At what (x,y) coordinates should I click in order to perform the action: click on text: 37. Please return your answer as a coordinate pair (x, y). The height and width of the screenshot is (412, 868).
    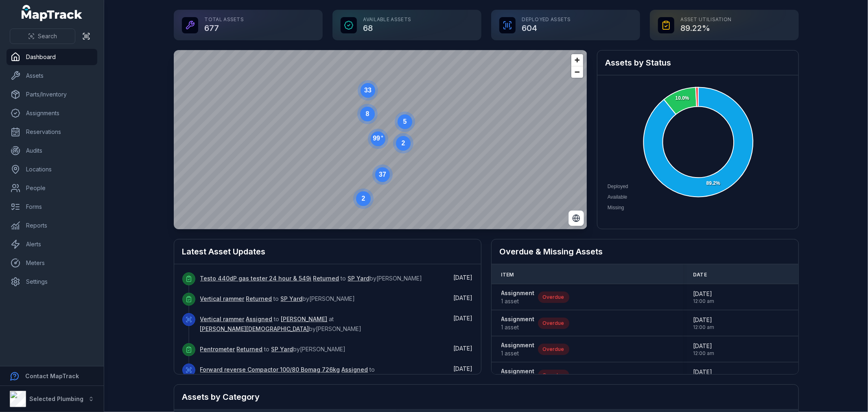
    Looking at the image, I should click on (382, 174).